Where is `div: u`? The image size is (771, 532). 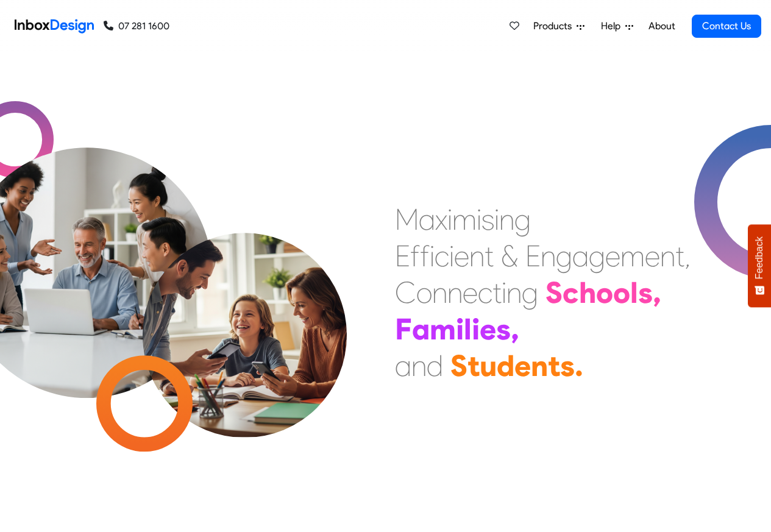 div: u is located at coordinates (489, 365).